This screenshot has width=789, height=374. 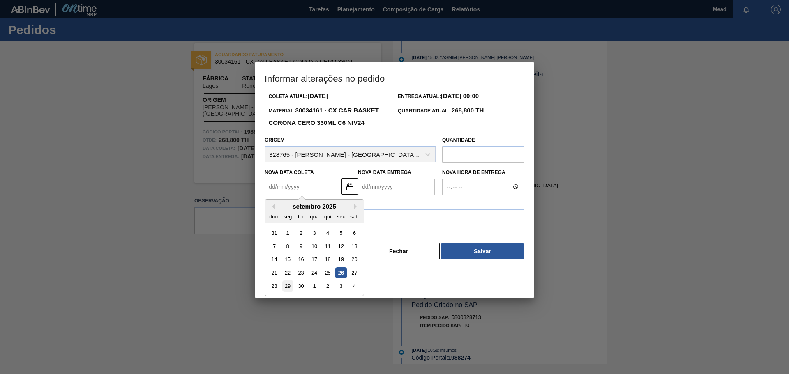 What do you see at coordinates (354, 287) in the screenshot?
I see `div: Choose sábado, 4 de outubro de 2025` at bounding box center [354, 287].